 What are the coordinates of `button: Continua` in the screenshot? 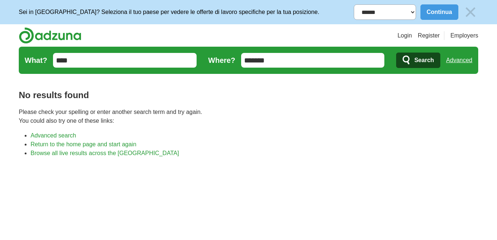 It's located at (439, 12).